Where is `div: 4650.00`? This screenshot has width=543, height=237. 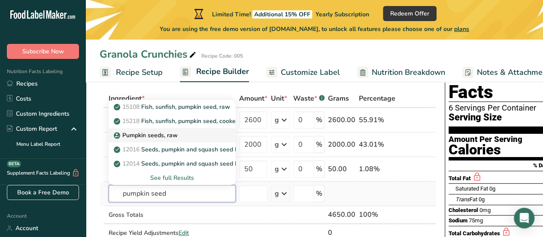
div: 4650.00 is located at coordinates (342, 214).